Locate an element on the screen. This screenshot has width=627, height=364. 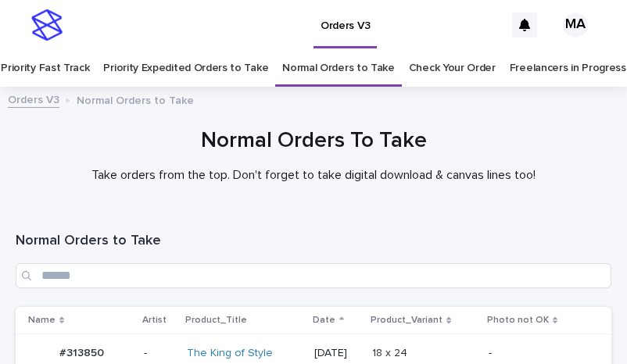
div: Search is located at coordinates (314, 276).